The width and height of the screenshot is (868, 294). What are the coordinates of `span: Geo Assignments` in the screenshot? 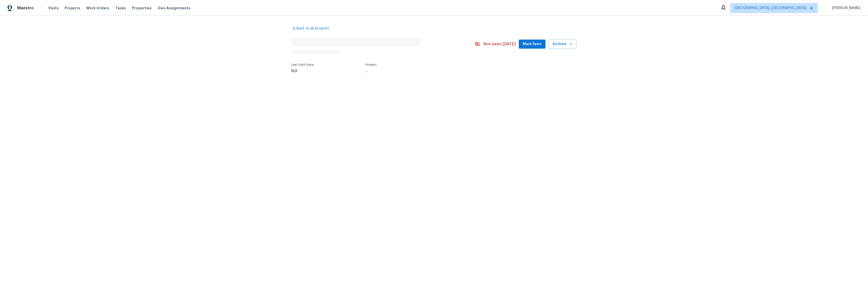 It's located at (174, 8).